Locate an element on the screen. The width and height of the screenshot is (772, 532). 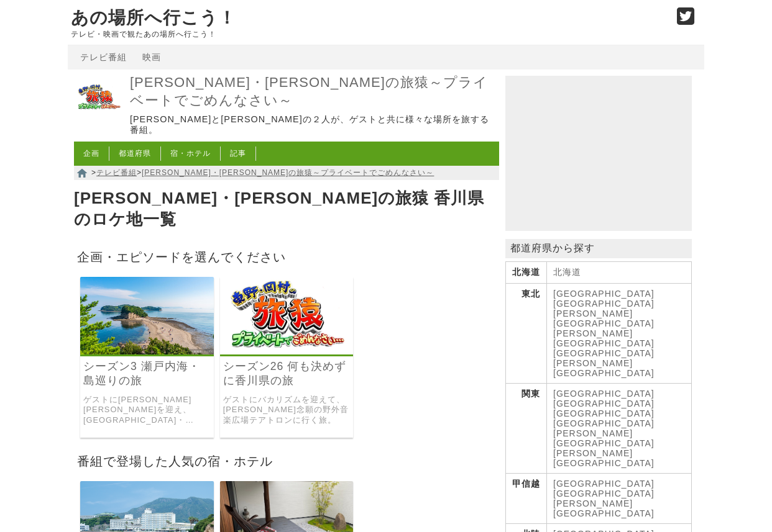
h2: 企画・エピソードを選んでください is located at coordinates (286, 257).